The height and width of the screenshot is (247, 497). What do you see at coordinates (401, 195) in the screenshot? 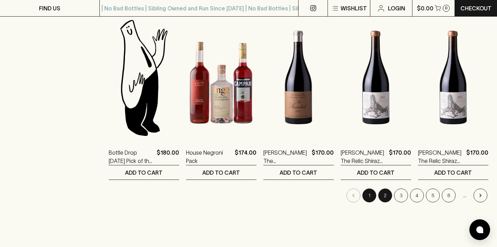
I see `button: Go to page 3` at bounding box center [401, 195].